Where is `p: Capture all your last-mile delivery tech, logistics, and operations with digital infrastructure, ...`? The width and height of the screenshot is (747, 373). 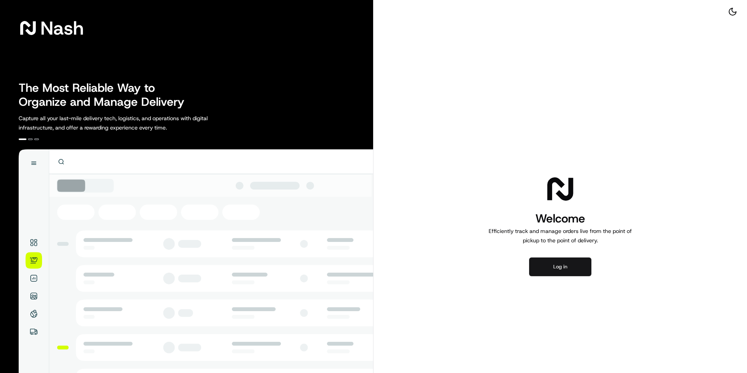 p: Capture all your last-mile delivery tech, logistics, and operations with digital infrastructure, ... is located at coordinates (131, 123).